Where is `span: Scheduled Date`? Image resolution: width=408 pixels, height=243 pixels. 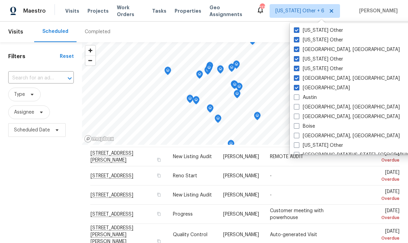 span: Scheduled Date is located at coordinates (32, 130).